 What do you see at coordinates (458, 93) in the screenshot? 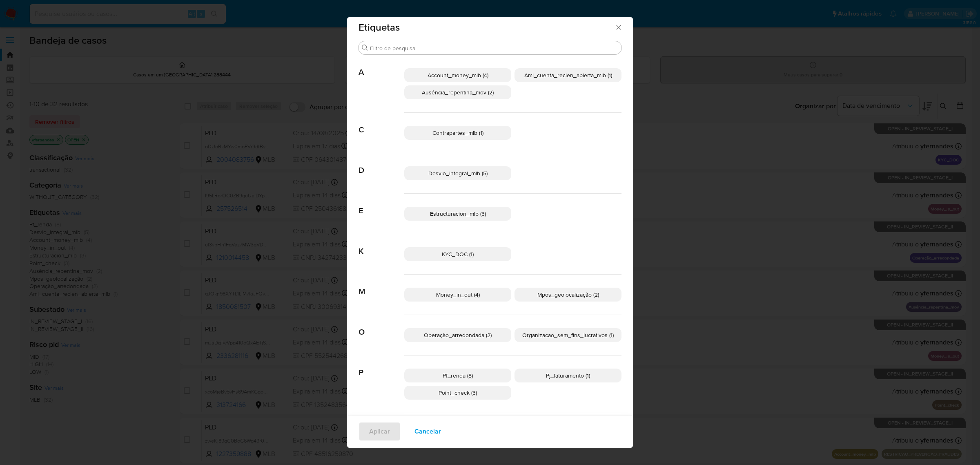
I see `div: Ausência_repentina_mov (2)` at bounding box center [458, 93].